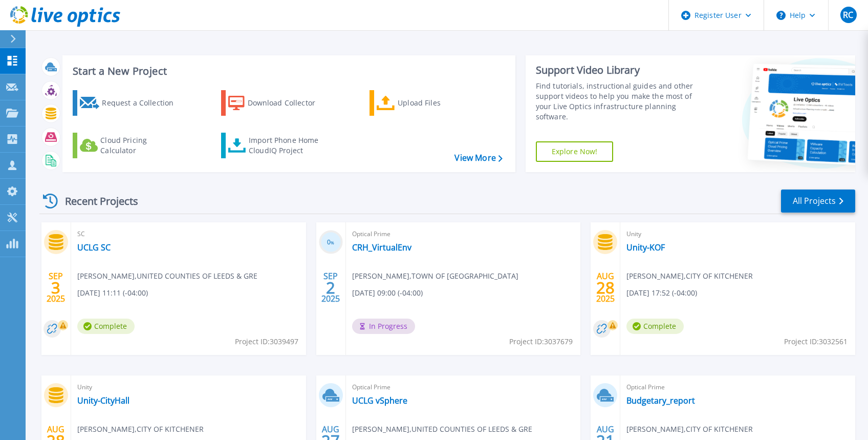 The image size is (868, 440). What do you see at coordinates (478, 158) in the screenshot?
I see `a: View More` at bounding box center [478, 158].